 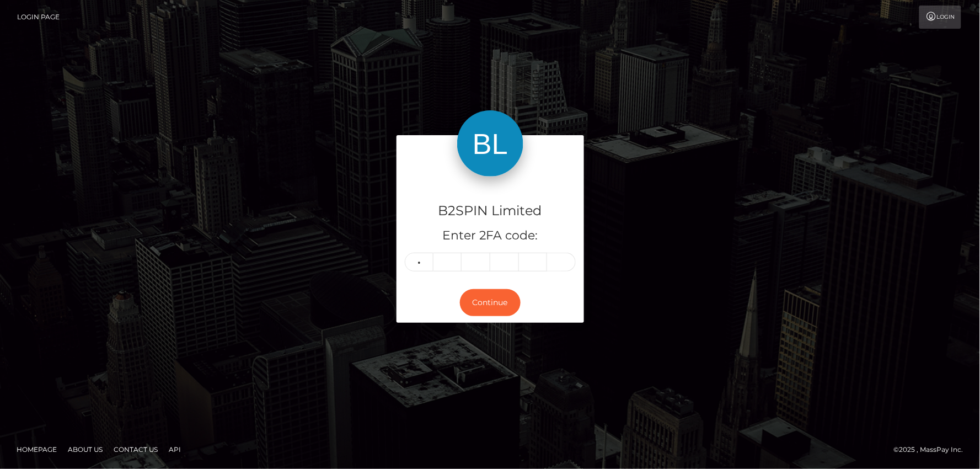 I want to click on h4: B2SPIN Limited, so click(x=490, y=211).